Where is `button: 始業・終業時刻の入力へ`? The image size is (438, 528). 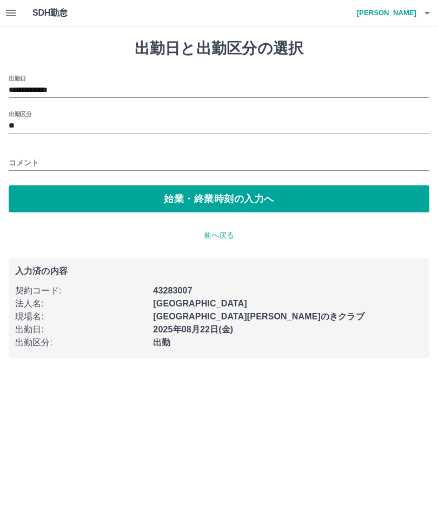
button: 始業・終業時刻の入力へ is located at coordinates (219, 199).